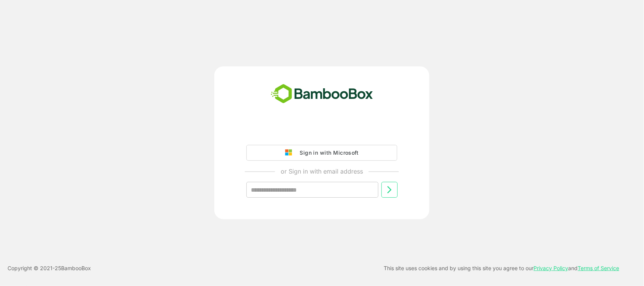 The height and width of the screenshot is (286, 644). I want to click on a: Privacy Policy, so click(551, 268).